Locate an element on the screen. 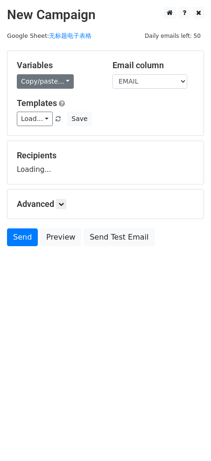 This screenshot has width=211, height=461. a: Daily emails left: 50 is located at coordinates (173, 35).